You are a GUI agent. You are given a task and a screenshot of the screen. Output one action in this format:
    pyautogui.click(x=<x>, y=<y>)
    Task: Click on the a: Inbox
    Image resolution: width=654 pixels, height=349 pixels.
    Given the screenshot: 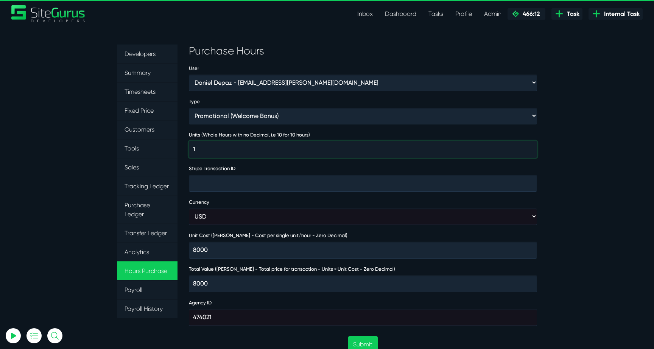 What is the action you would take?
    pyautogui.click(x=365, y=14)
    